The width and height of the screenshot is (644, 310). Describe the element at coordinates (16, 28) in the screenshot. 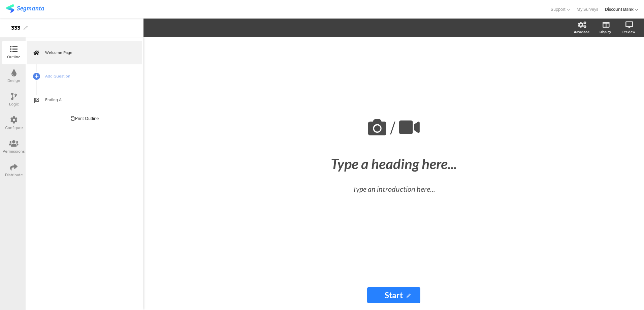

I see `div: 333` at that location.